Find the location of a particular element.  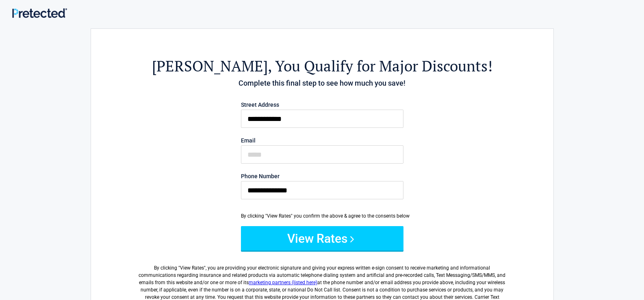

label: Email is located at coordinates (322, 141).